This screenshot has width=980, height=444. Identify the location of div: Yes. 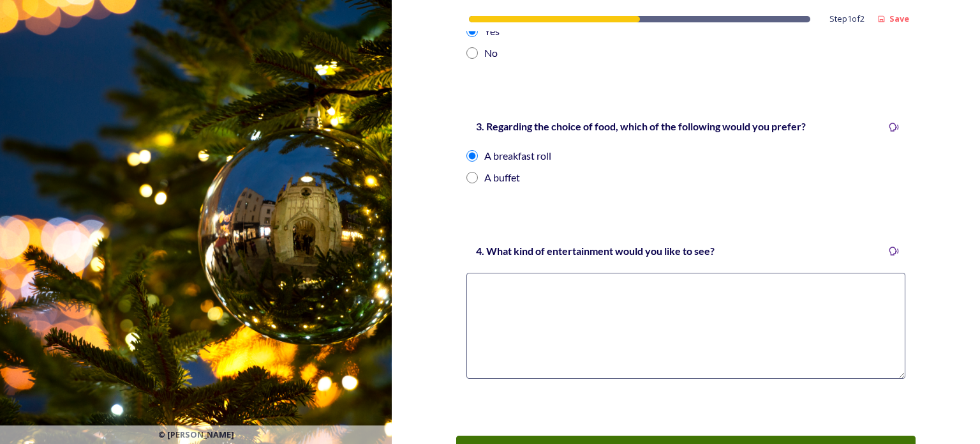
(492, 31).